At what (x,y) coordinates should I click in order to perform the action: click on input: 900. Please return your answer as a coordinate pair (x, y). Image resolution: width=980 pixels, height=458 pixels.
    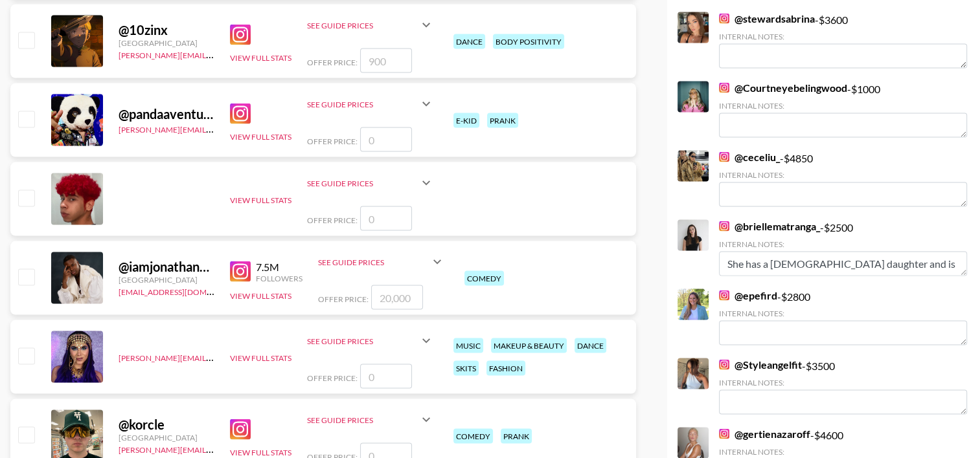
    Looking at the image, I should click on (386, 61).